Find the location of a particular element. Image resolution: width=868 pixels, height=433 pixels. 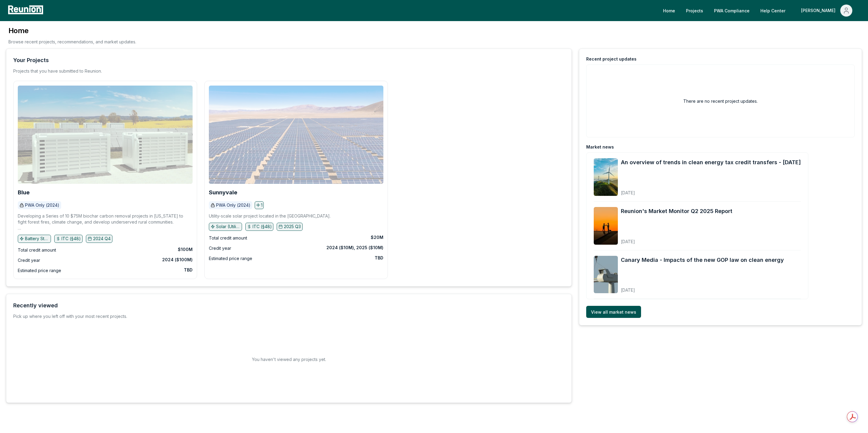

p: Solar (Utility) is located at coordinates (228, 227).